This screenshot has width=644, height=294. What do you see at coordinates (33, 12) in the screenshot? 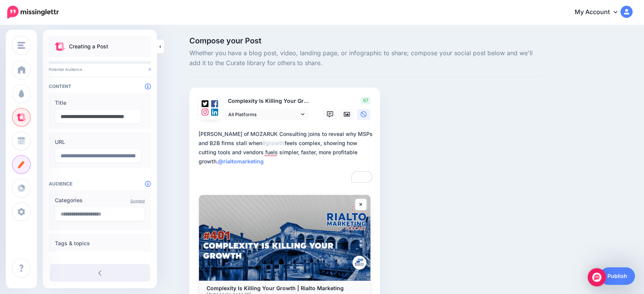
I see `img: Missinglettr` at bounding box center [33, 12].